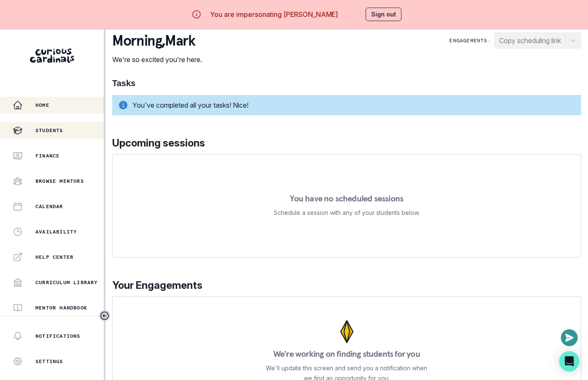  Describe the element at coordinates (42, 105) in the screenshot. I see `p: Home` at that location.